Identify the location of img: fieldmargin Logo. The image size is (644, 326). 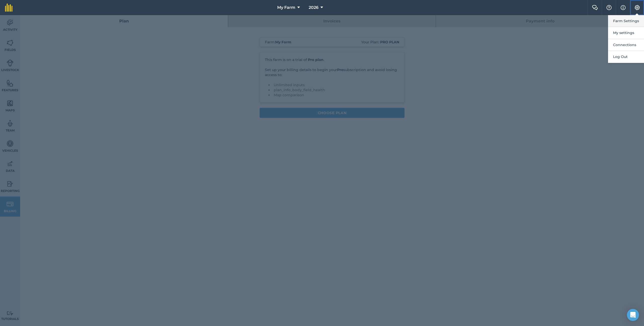
(9, 8).